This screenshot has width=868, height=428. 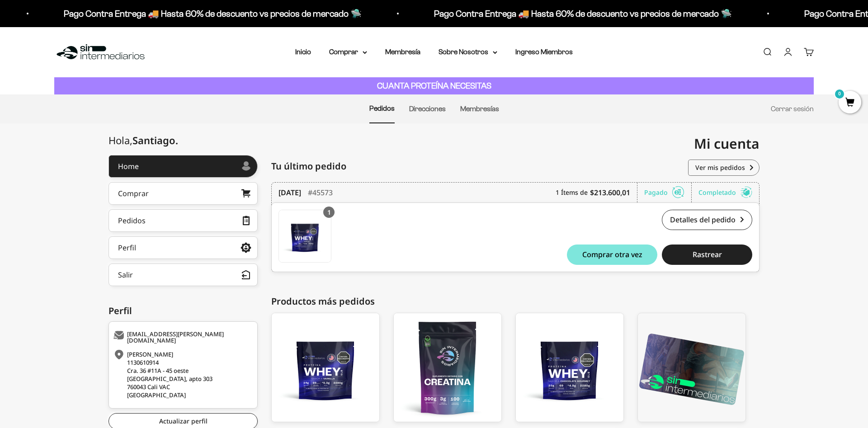 I want to click on div: Pedidos, so click(x=131, y=221).